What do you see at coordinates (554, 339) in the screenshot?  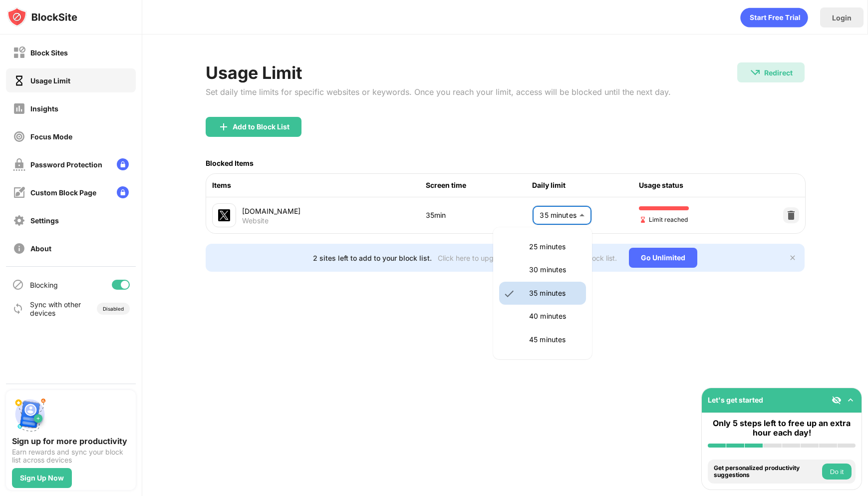 I see `p: 45 minutes` at bounding box center [554, 339].